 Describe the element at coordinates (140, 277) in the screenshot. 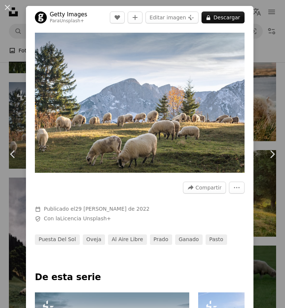

I see `p: De esta serie` at that location.